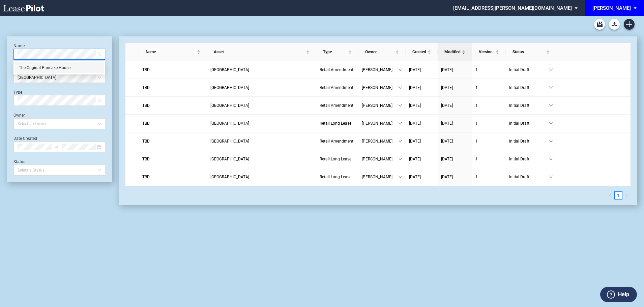 Image resolution: width=644 pixels, height=307 pixels. I want to click on li: 1, so click(618, 195).